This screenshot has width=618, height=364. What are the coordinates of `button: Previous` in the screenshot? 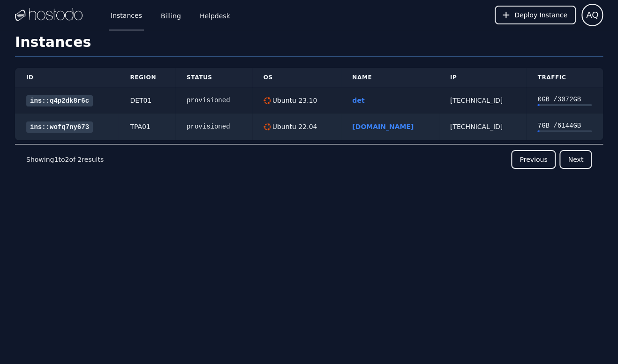 It's located at (533, 159).